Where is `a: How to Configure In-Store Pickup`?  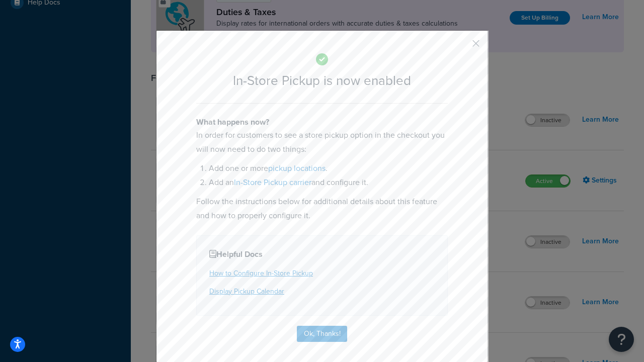 a: How to Configure In-Store Pickup is located at coordinates (261, 273).